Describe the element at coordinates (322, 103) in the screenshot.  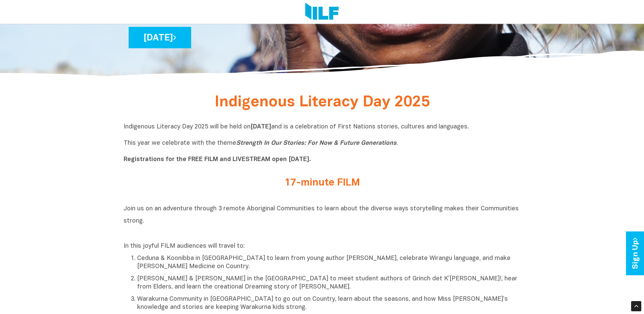
I see `span: Indigenous Literacy Day 2025` at that location.